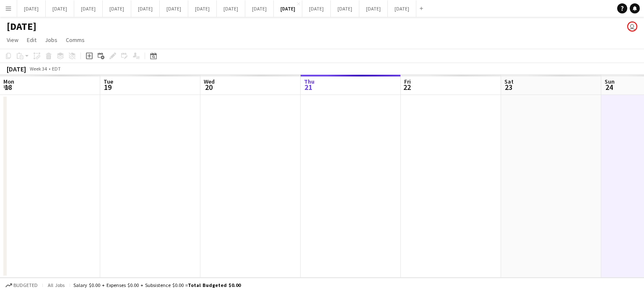 This screenshot has width=644, height=292. Describe the element at coordinates (309, 81) in the screenshot. I see `span: Thu` at that location.